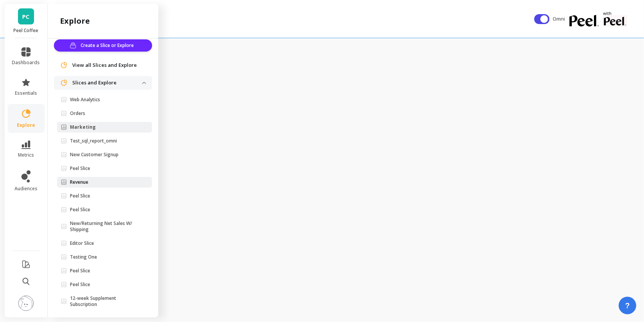 The image size is (644, 322). Describe the element at coordinates (82, 127) in the screenshot. I see `p: Marketing` at that location.